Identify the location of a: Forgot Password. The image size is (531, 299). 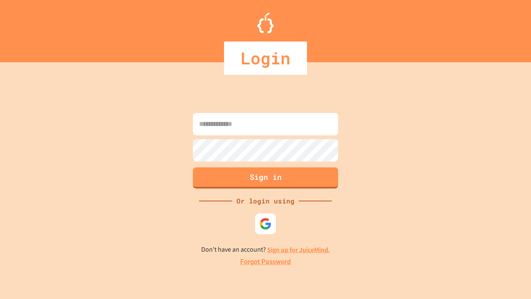
(266, 262).